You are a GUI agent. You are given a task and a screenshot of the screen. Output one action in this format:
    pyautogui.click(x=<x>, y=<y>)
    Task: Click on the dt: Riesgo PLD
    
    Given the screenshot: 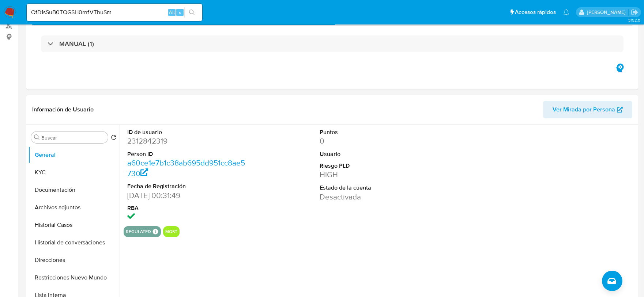 What is the action you would take?
    pyautogui.click(x=380, y=166)
    